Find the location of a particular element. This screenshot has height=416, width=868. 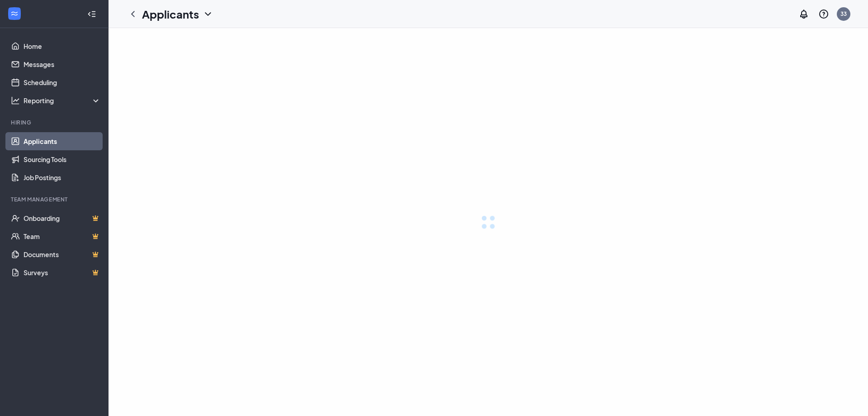

a: OnboardingCrown is located at coordinates (62, 218).